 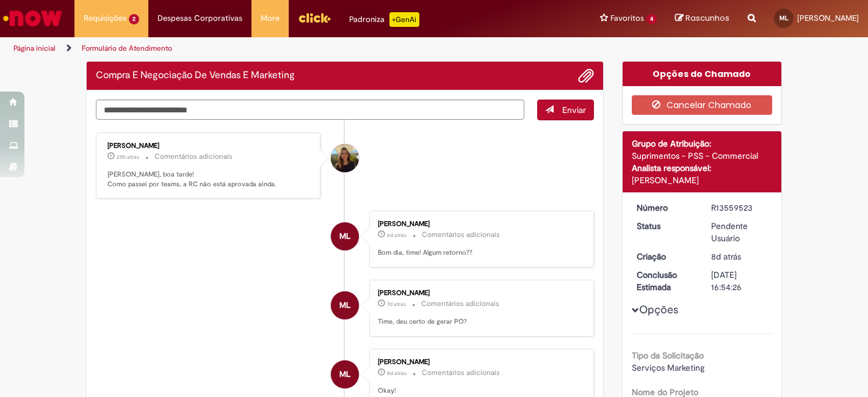 What do you see at coordinates (702, 19) in the screenshot?
I see `a: Rascunhos` at bounding box center [702, 19].